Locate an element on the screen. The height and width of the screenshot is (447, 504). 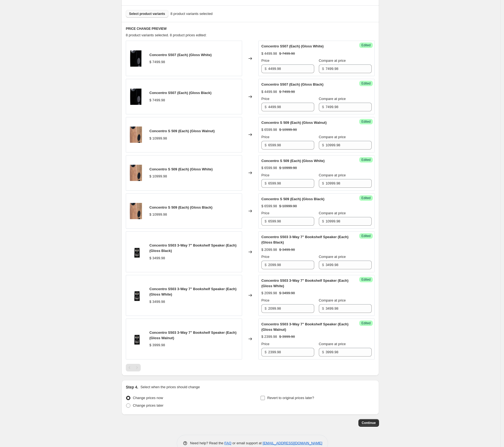
button: Select product variants is located at coordinates (147, 14).